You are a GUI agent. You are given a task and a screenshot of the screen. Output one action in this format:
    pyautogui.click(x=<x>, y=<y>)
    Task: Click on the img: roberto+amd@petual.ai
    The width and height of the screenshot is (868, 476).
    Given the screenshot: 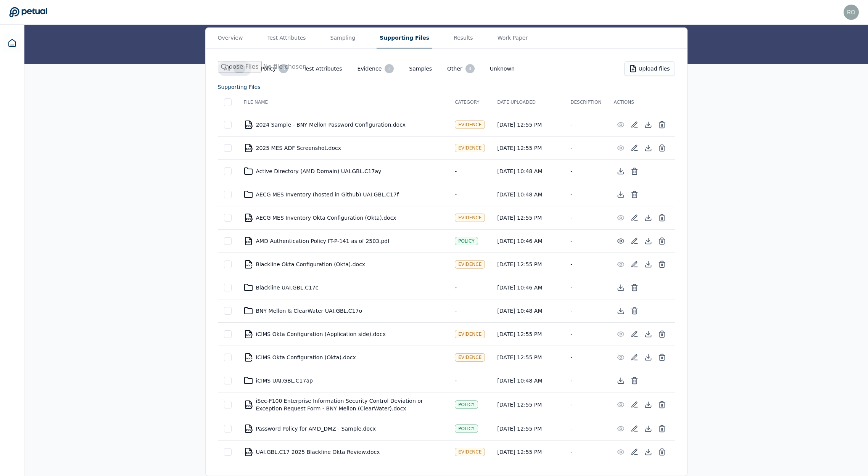 What is the action you would take?
    pyautogui.click(x=851, y=12)
    